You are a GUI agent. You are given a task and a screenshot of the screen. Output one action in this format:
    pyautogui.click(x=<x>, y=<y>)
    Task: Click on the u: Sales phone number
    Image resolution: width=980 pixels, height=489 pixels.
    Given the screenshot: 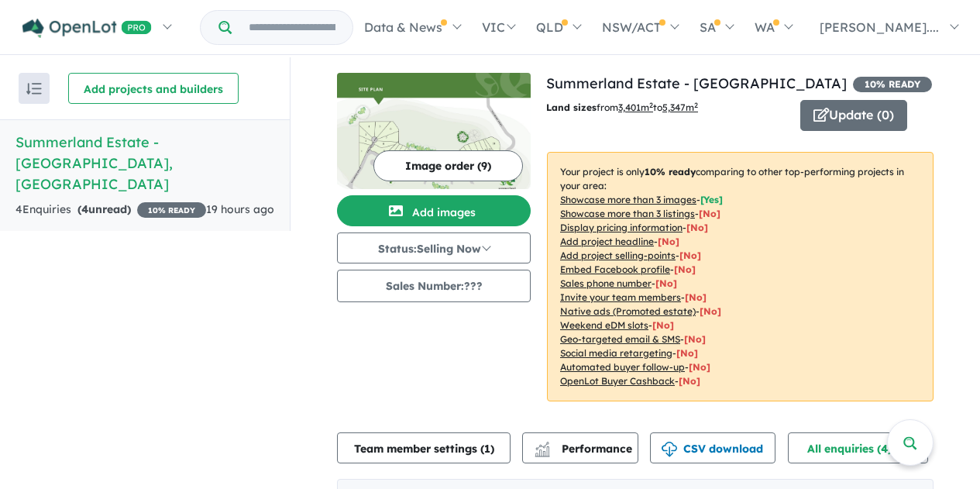 What is the action you would take?
    pyautogui.click(x=606, y=283)
    